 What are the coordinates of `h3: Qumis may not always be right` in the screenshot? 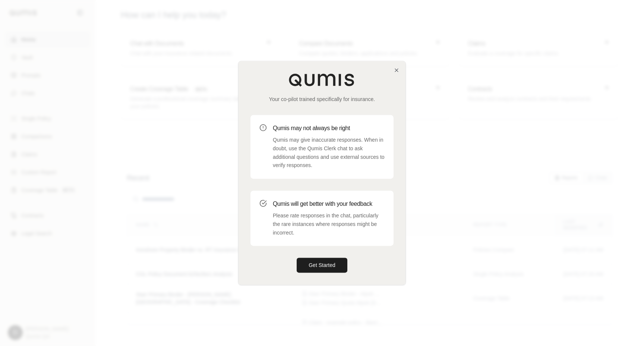 It's located at (329, 128).